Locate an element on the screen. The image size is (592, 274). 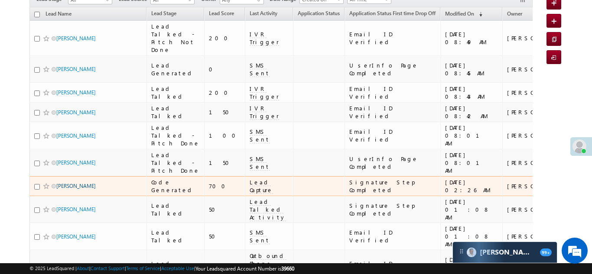
span: © 2025 LeadSquared | | | | | is located at coordinates (162, 268).